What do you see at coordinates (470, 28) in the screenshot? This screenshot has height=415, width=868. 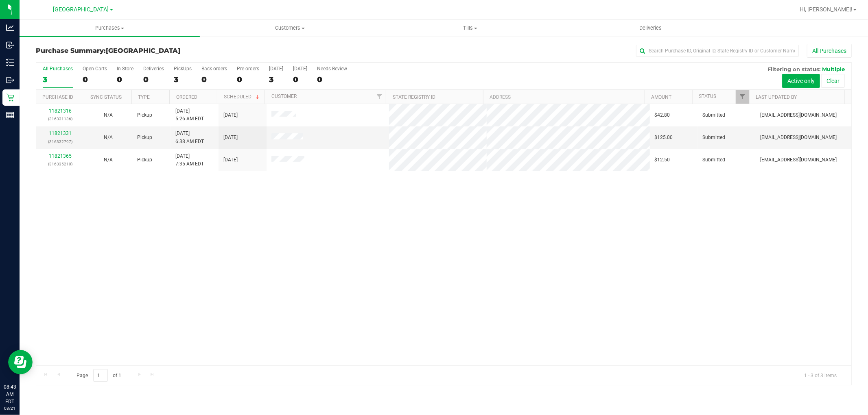 I see `a: Tills` at bounding box center [470, 28].